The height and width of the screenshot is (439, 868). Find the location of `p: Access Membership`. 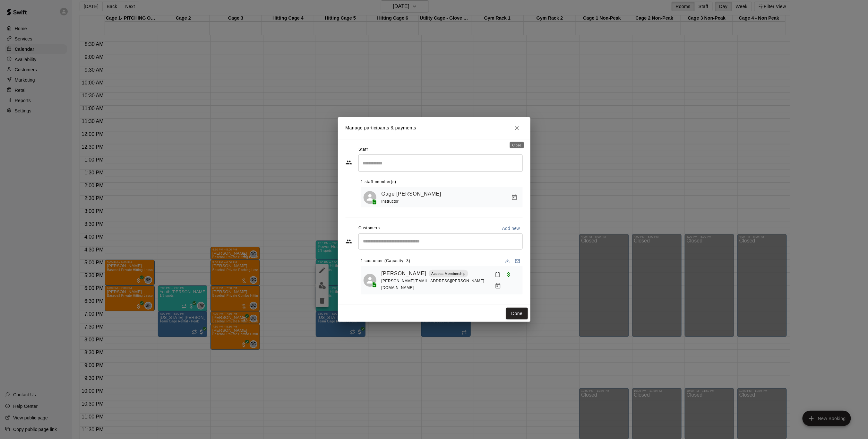

p: Access Membership is located at coordinates (449, 274).